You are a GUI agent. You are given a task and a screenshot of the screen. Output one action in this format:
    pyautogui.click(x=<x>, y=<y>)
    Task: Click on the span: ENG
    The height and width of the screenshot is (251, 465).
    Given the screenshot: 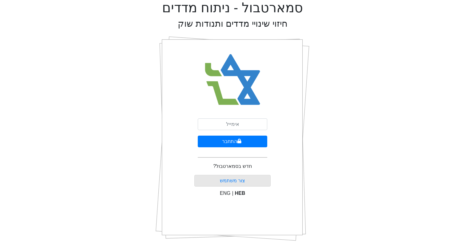 What is the action you would take?
    pyautogui.click(x=225, y=193)
    